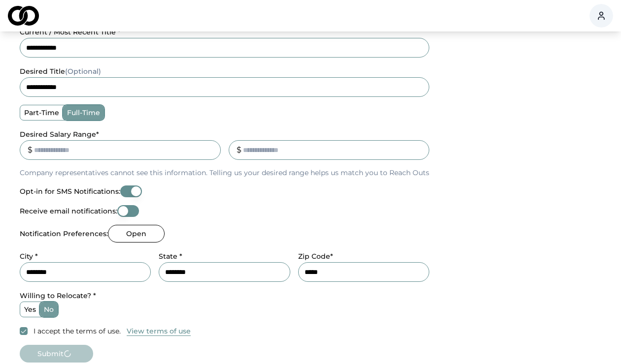  Describe the element at coordinates (59, 134) in the screenshot. I see `label: Desired Salary Range *` at that location.